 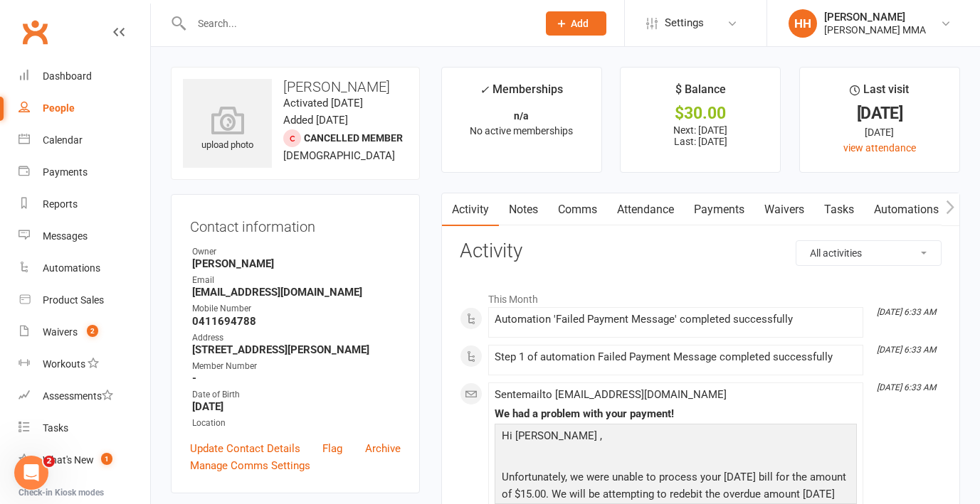 What do you see at coordinates (67, 76) in the screenshot?
I see `div: Dashboard` at bounding box center [67, 76].